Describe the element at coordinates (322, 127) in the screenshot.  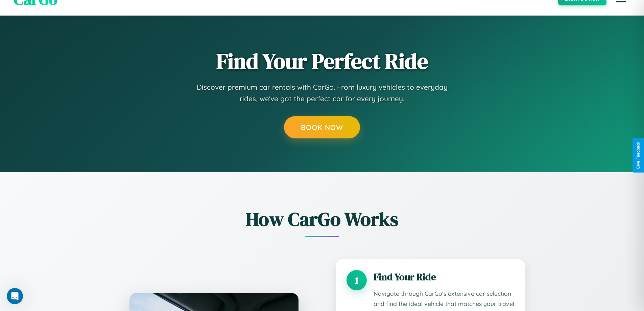
I see `button: Book Now` at that location.